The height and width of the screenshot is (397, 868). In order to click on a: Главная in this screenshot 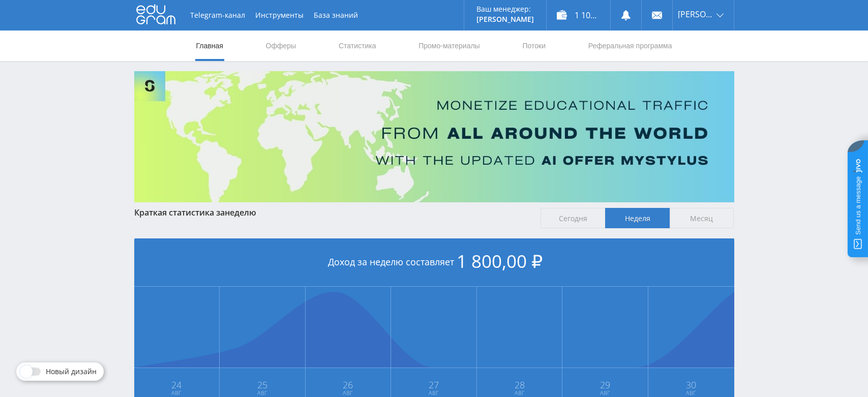, I will do `click(210, 46)`.